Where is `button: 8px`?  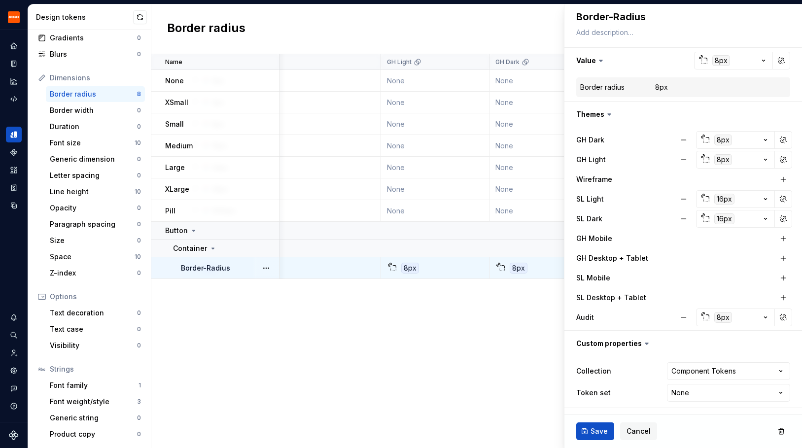
button: 8px is located at coordinates (735, 140).